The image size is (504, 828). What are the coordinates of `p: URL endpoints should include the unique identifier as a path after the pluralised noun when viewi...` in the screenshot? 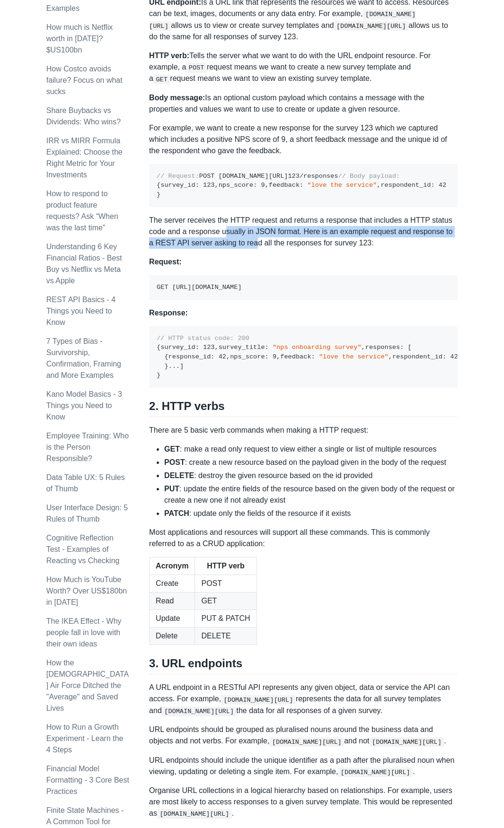 It's located at (303, 766).